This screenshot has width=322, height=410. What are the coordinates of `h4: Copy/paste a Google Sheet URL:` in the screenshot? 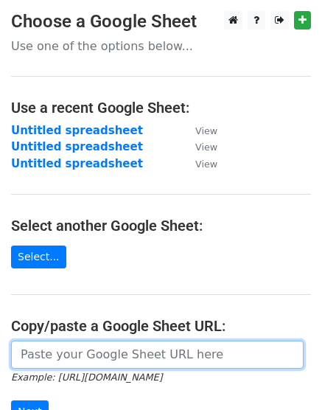 It's located at (161, 326).